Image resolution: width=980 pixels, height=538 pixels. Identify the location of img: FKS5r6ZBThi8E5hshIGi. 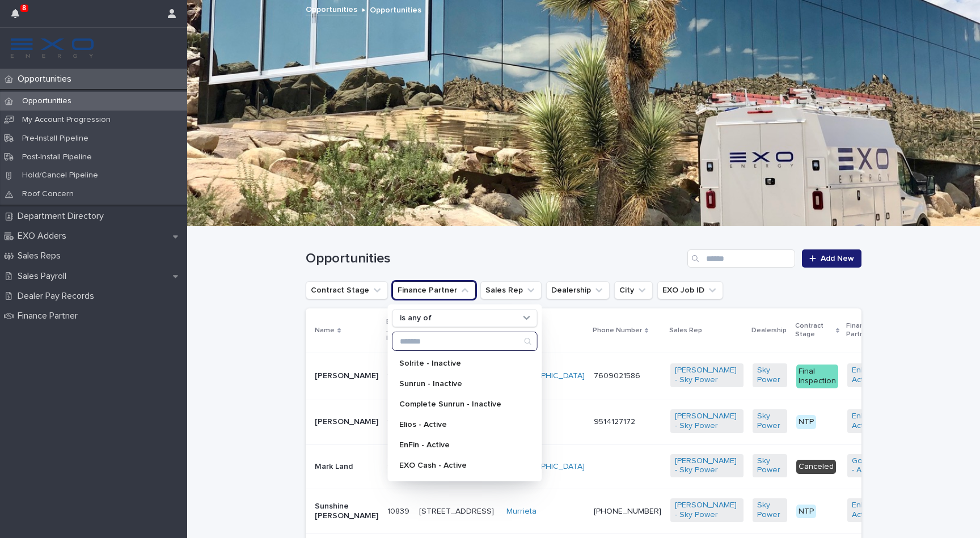
(52, 48).